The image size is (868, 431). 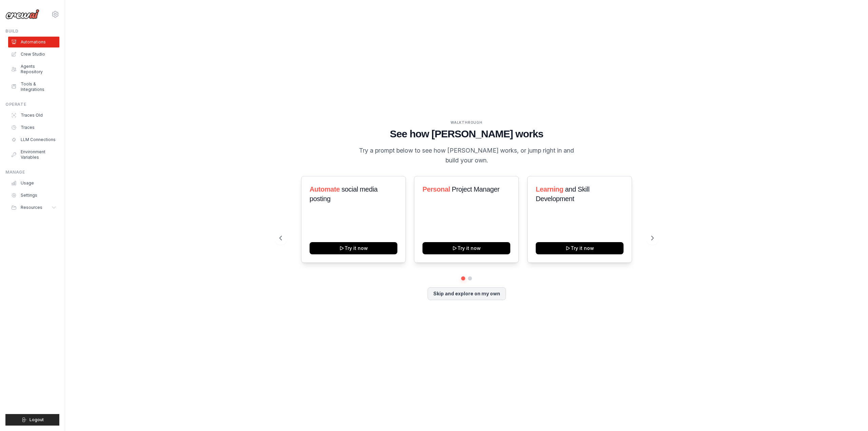 What do you see at coordinates (32, 31) in the screenshot?
I see `div: Build` at bounding box center [32, 31].